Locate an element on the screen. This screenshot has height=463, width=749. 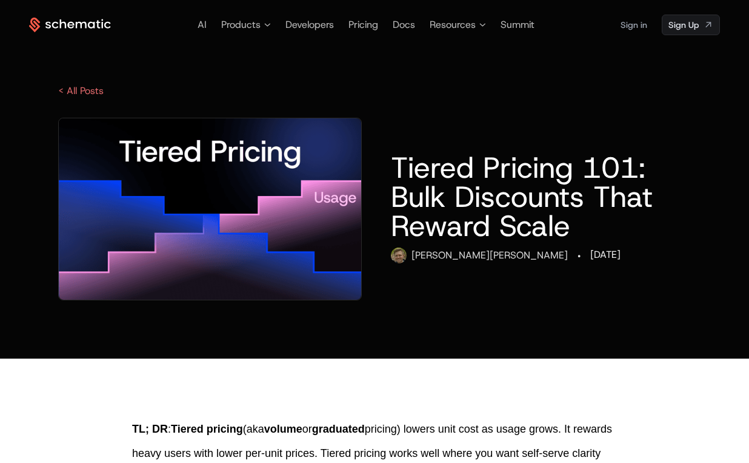
span: graduated is located at coordinates (338, 429).